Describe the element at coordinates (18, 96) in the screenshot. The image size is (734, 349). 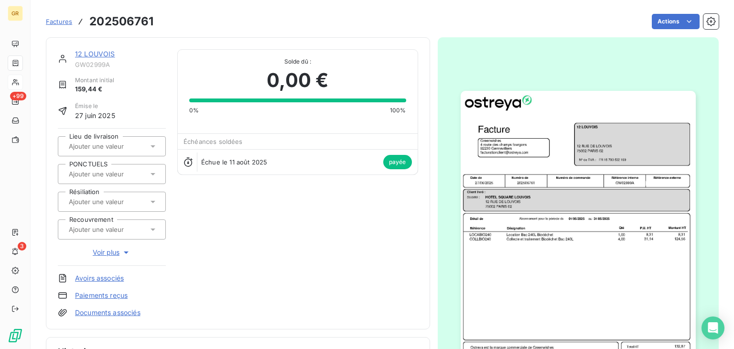
I see `span: +99` at that location.